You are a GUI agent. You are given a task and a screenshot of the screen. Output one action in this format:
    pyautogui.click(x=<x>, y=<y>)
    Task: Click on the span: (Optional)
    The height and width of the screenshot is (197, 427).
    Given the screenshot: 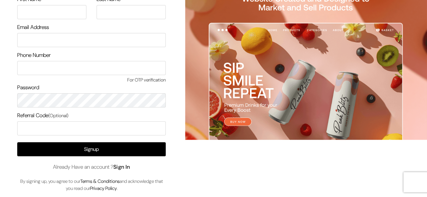 What is the action you would take?
    pyautogui.click(x=58, y=116)
    